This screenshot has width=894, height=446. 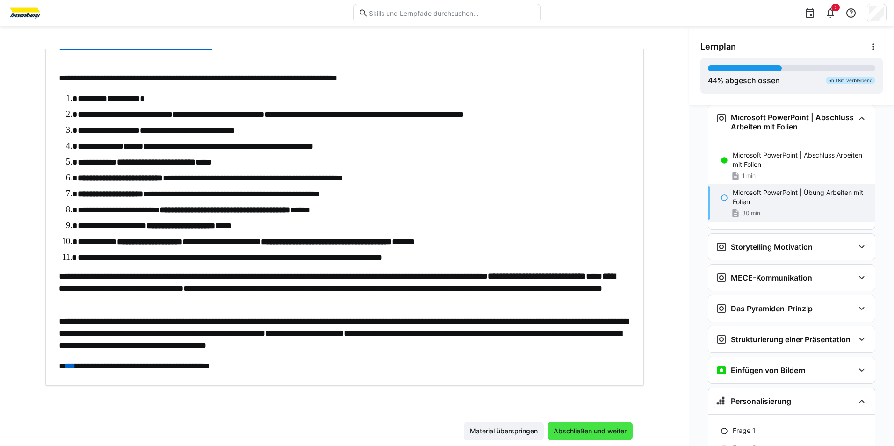 I want to click on h3: Das Pyramiden-Prinzip, so click(x=772, y=309).